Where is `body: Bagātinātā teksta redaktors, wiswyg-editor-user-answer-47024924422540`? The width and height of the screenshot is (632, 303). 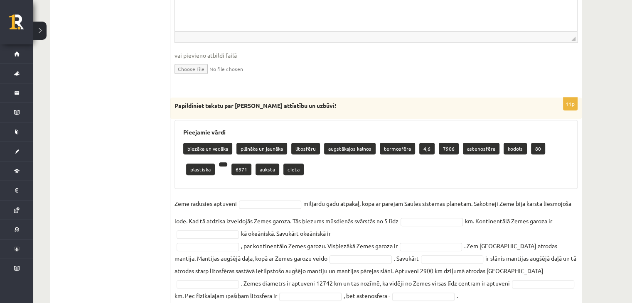
body: Bagātinātā teksta redaktors, wiswyg-editor-user-answer-47024924422540 is located at coordinates (201, 12).